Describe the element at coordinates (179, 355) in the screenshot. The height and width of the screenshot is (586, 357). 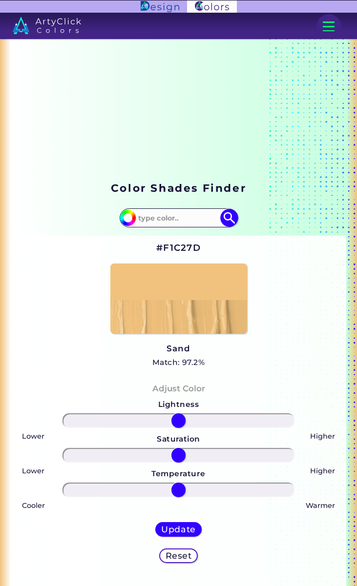
I see `a: Sand Match: 97.2%` at that location.